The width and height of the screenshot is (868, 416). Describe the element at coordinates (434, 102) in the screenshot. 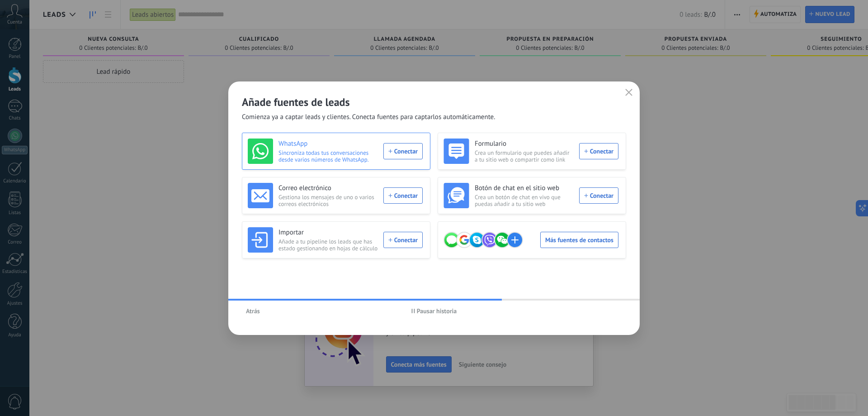

I see `h2: Añade fuentes de leads` at that location.